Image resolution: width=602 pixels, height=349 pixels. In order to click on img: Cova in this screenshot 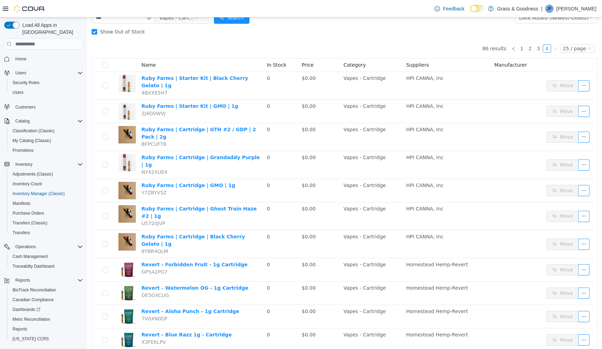, I will do `click(30, 9)`.